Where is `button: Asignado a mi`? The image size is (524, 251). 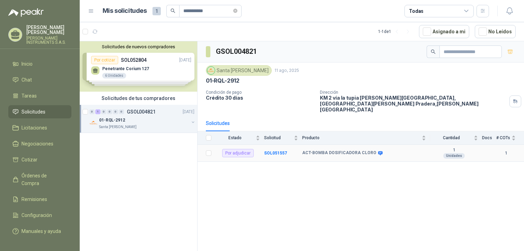 button: Asignado a mi is located at coordinates (444, 32).